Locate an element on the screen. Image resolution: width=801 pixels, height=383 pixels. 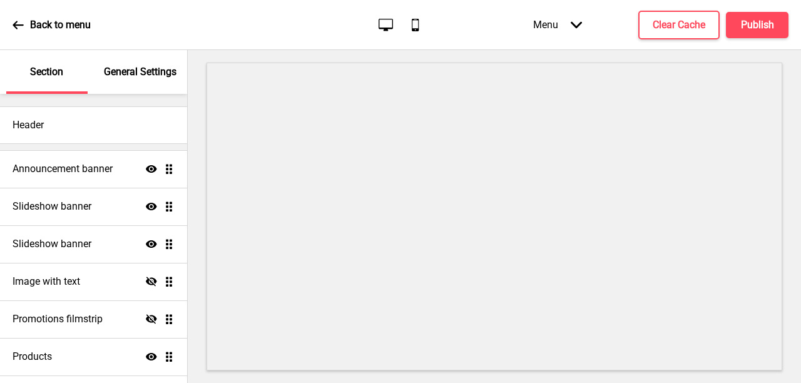
h4: Clear Cache is located at coordinates (679, 25).